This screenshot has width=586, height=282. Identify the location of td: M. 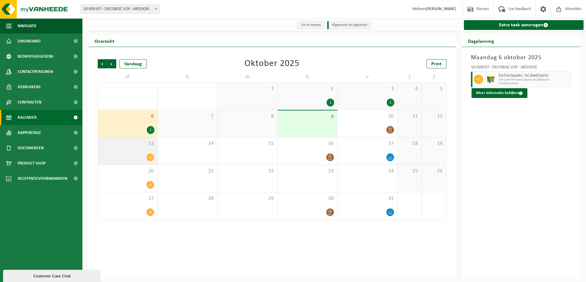
(128, 77).